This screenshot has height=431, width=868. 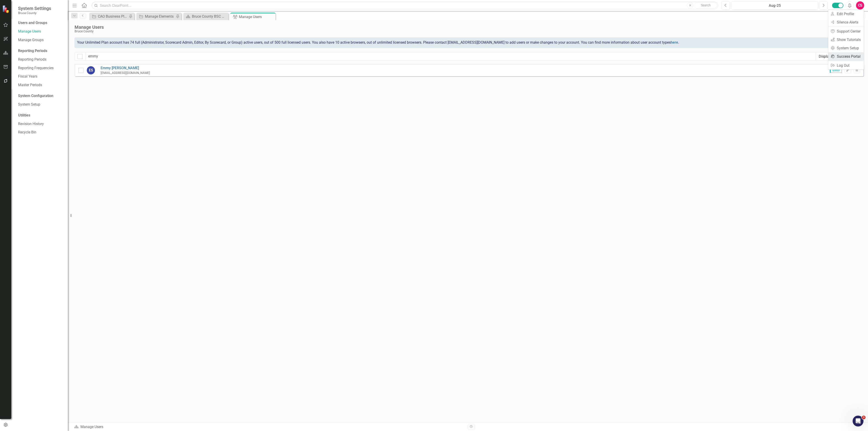 I want to click on div: Reporting Periods, so click(x=40, y=51).